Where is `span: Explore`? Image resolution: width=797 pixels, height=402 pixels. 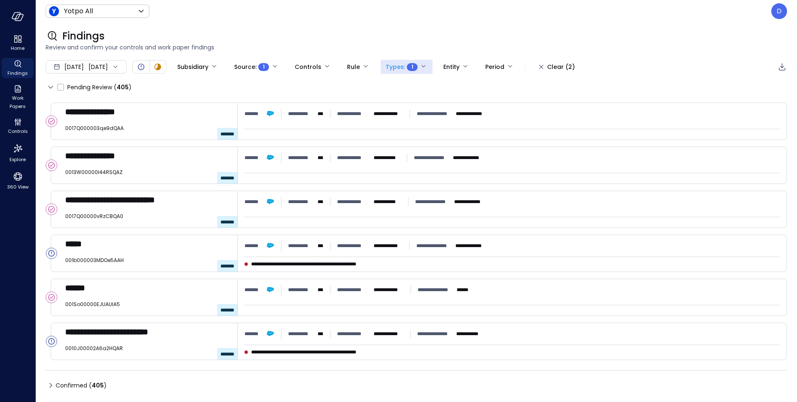
span: Explore is located at coordinates (17, 159).